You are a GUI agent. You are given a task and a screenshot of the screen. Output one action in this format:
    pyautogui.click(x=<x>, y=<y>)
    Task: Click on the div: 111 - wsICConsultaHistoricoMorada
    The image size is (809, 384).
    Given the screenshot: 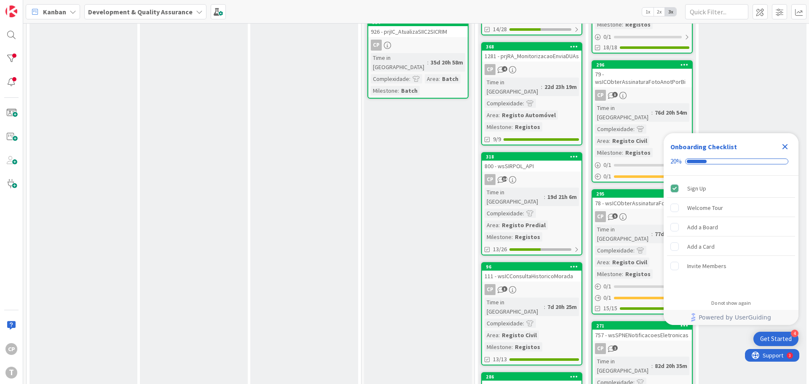 What is the action you would take?
    pyautogui.click(x=532, y=276)
    